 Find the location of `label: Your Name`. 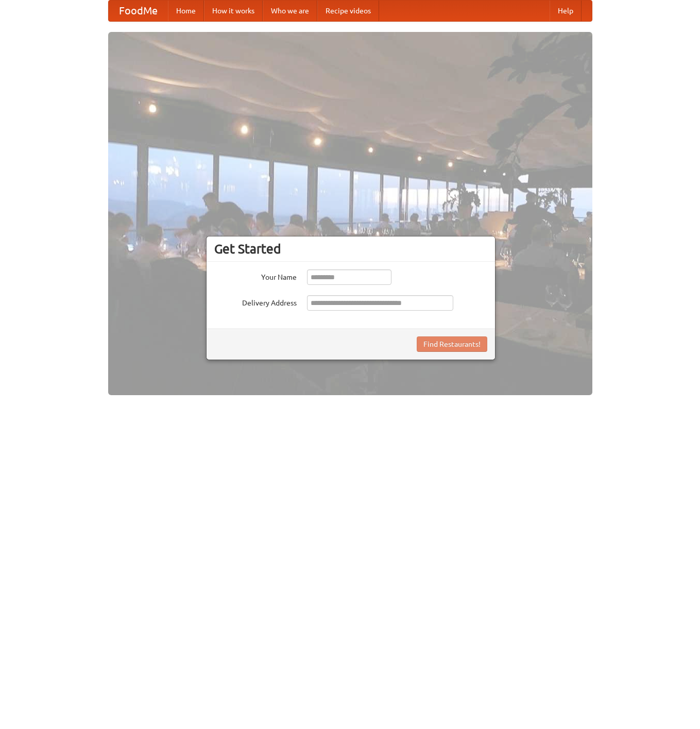

label: Your Name is located at coordinates (256, 276).